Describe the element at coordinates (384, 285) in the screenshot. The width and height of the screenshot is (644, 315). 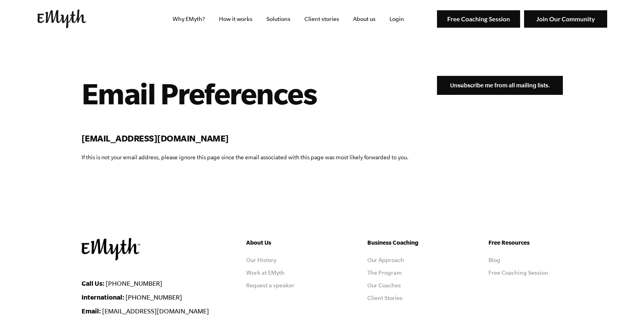
I see `a: Our Coaches` at that location.